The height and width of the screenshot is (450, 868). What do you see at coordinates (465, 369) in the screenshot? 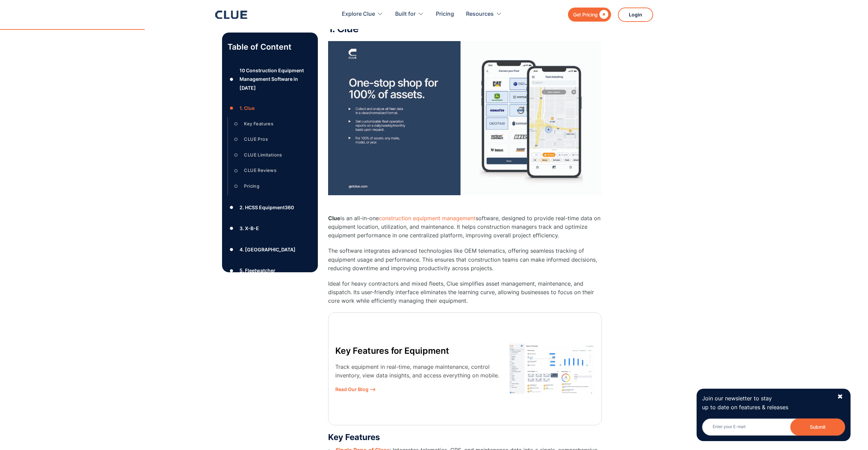
I see `a: Key Features for Equipment Track equipment in real-time, manage maintenance, control inventory, v...` at bounding box center [465, 369].